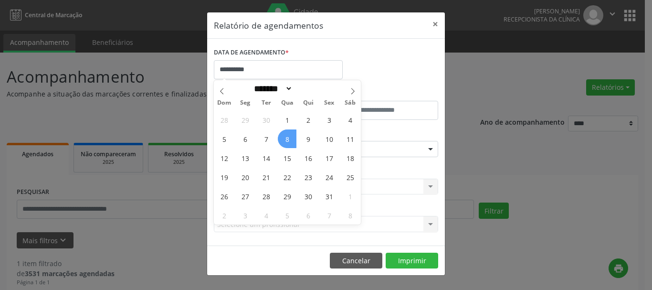  What do you see at coordinates (329, 119) in the screenshot?
I see `span: Outubro 3, 2025` at bounding box center [329, 119].